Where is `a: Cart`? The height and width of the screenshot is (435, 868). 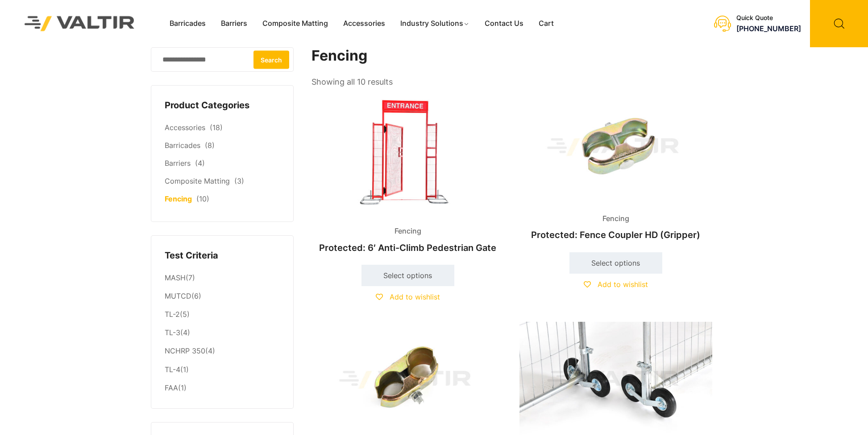 a: Cart is located at coordinates (547, 24).